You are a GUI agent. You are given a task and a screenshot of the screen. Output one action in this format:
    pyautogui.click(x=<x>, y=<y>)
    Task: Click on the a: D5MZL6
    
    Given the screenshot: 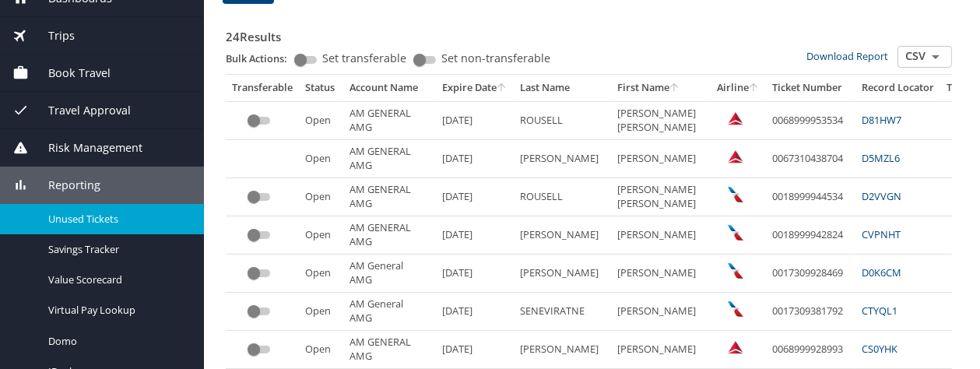 What is the action you would take?
    pyautogui.click(x=880, y=158)
    